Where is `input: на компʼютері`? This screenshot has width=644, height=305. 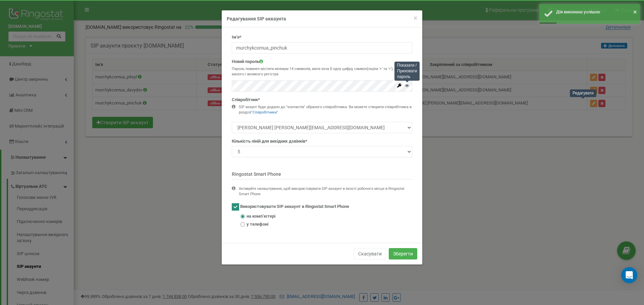
input: на компʼютері is located at coordinates (243, 217).